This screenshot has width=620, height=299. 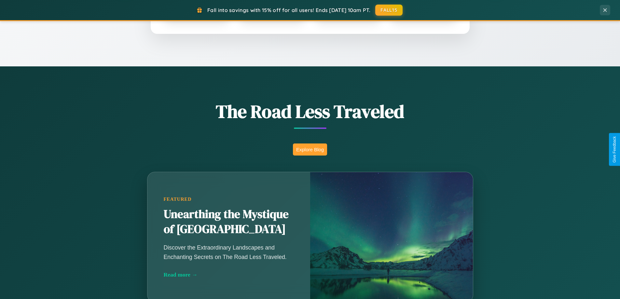 I want to click on div: Featured, so click(x=229, y=199).